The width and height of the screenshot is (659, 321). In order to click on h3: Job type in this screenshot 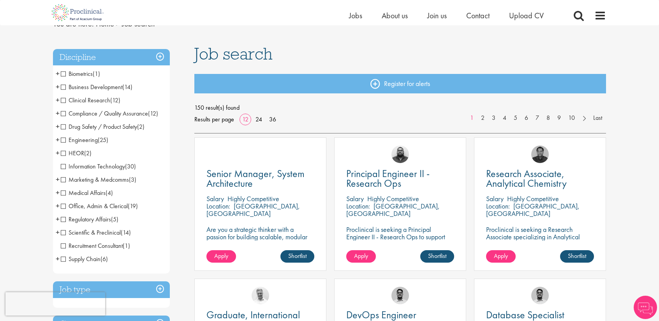, I will do `click(111, 290)`.